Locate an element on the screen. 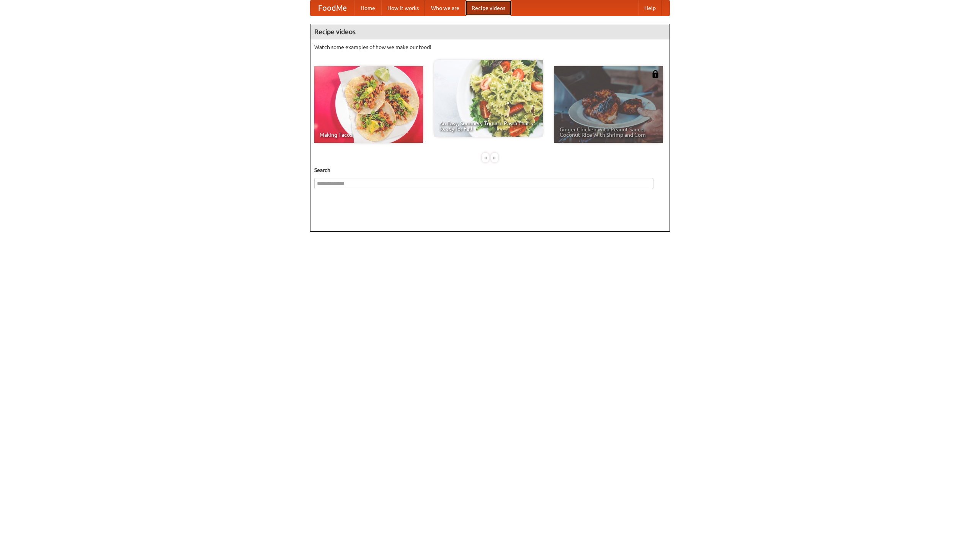 The image size is (980, 542). h4: Recipe videos is located at coordinates (490, 32).